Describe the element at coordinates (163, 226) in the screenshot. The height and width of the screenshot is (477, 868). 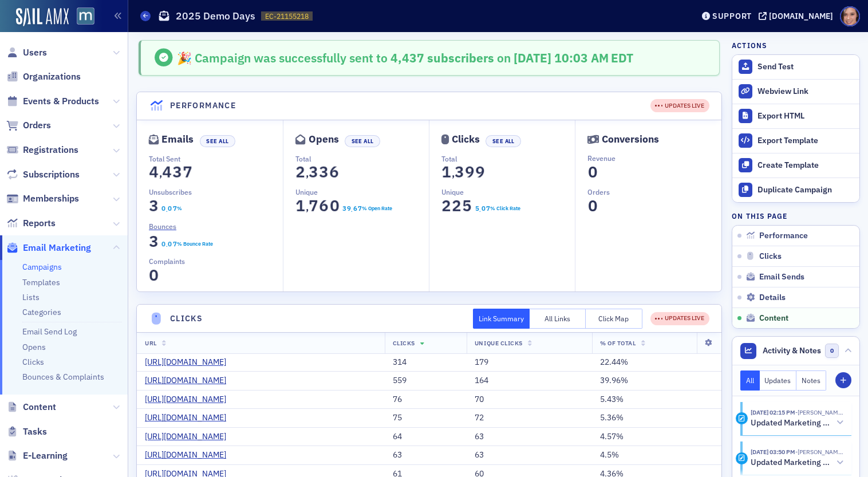
I see `span: Bounces` at that location.